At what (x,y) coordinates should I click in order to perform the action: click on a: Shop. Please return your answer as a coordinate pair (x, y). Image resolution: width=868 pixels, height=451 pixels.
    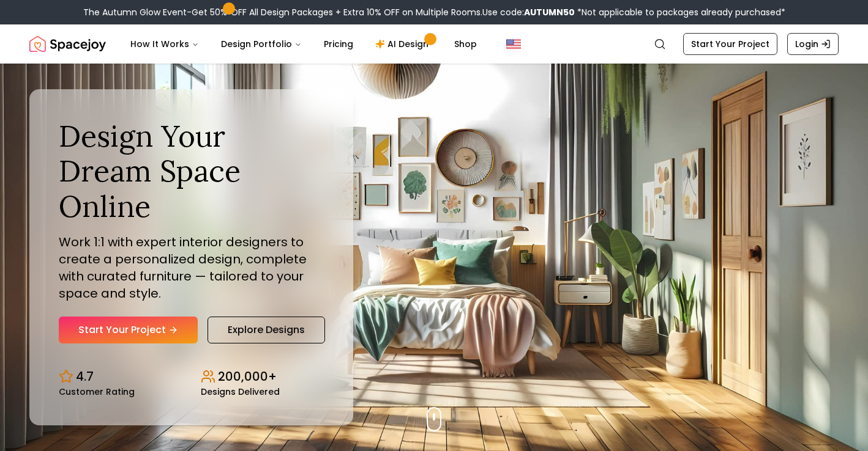
    Looking at the image, I should click on (465, 44).